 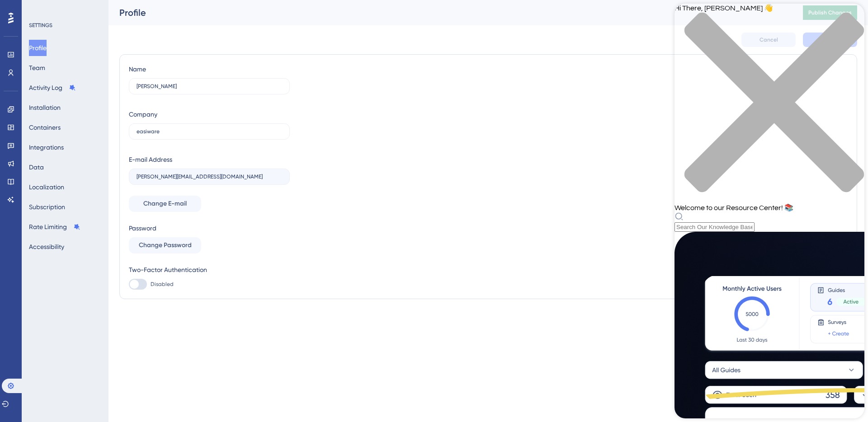 I want to click on img: launcher-image-alternative-text, so click(x=13, y=13).